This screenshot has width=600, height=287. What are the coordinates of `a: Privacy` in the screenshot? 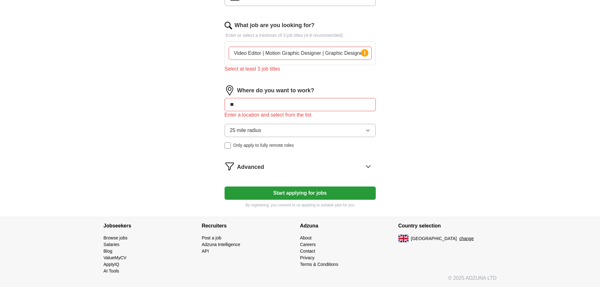 It's located at (307, 258).